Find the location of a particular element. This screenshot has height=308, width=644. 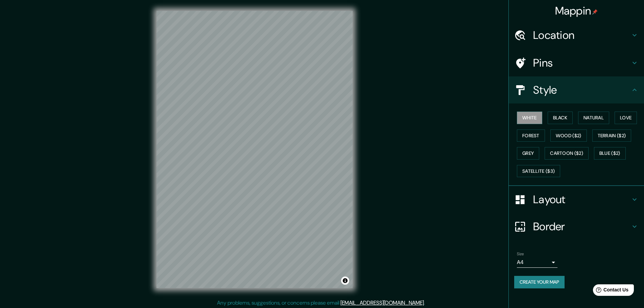

span: Contact Us is located at coordinates (32, 8).